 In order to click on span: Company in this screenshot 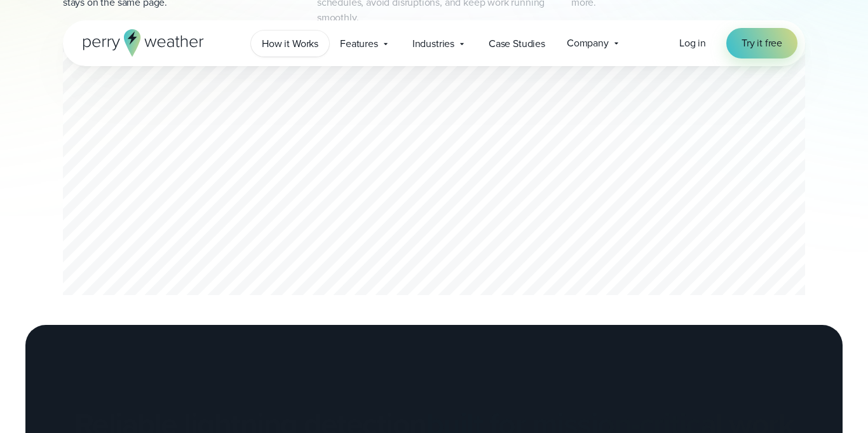, I will do `click(588, 44)`.